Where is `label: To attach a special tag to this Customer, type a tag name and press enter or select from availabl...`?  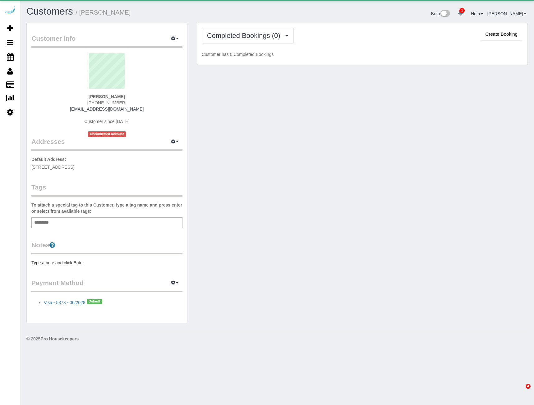 label: To attach a special tag to this Customer, type a tag name and press enter or select from availabl... is located at coordinates (107, 208).